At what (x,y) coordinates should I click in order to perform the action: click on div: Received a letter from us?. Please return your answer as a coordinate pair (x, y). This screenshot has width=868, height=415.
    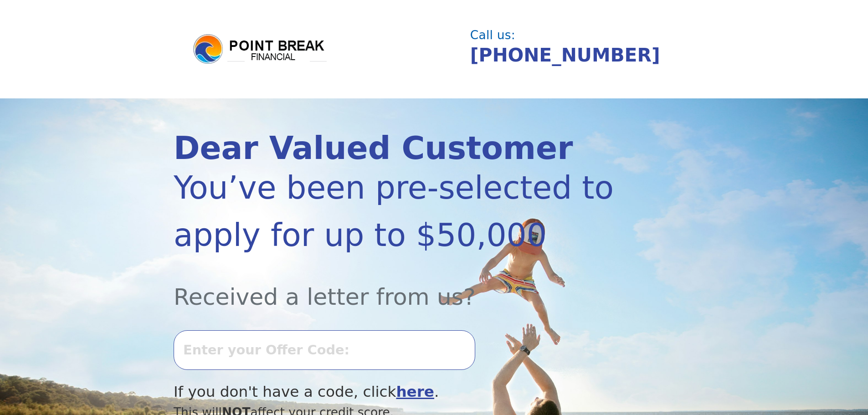
    Looking at the image, I should click on (395, 286).